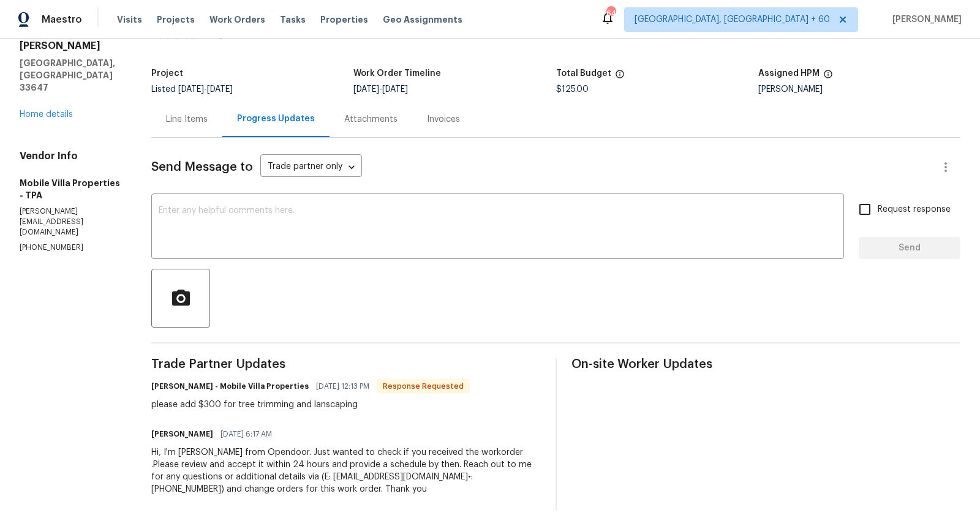 The image size is (980, 529). I want to click on span: Geo Assignments, so click(423, 19).